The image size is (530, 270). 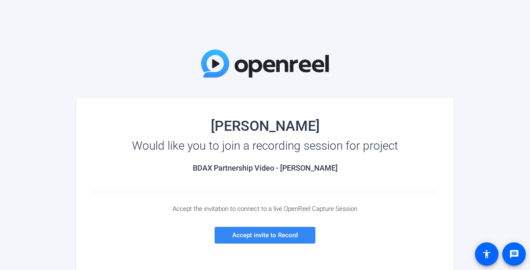 What do you see at coordinates (265, 235) in the screenshot?
I see `span: Accept invite to Record` at bounding box center [265, 235].